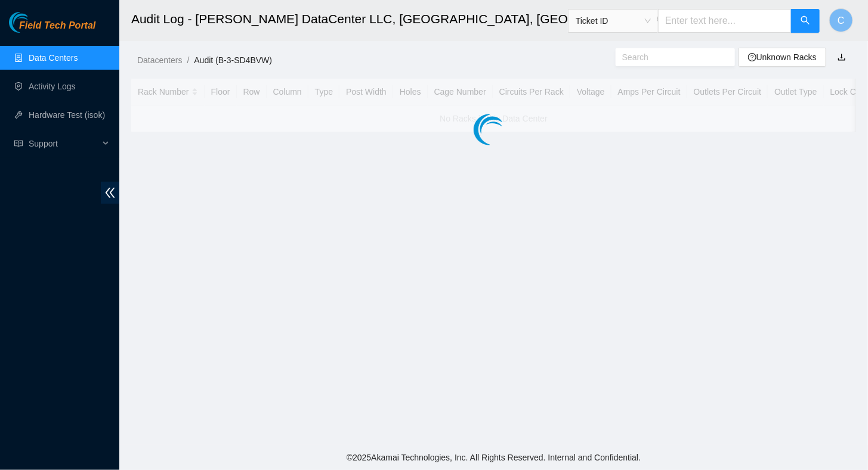 This screenshot has height=470, width=868. I want to click on span: Ticket ID, so click(613, 21).